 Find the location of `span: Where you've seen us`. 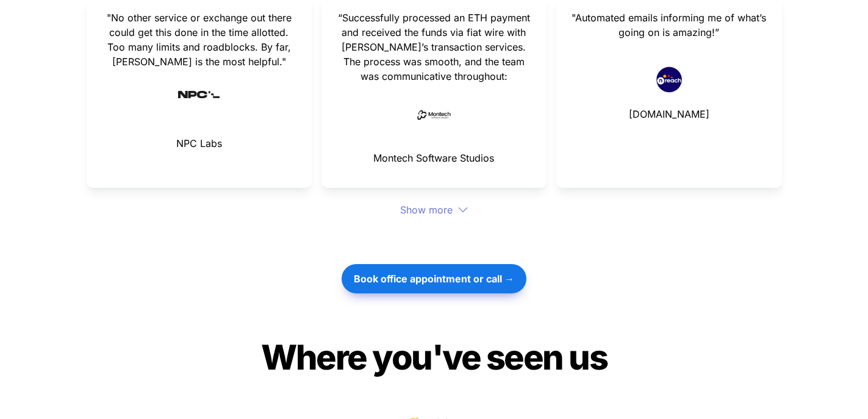

span: Where you've seen us is located at coordinates (434, 357).